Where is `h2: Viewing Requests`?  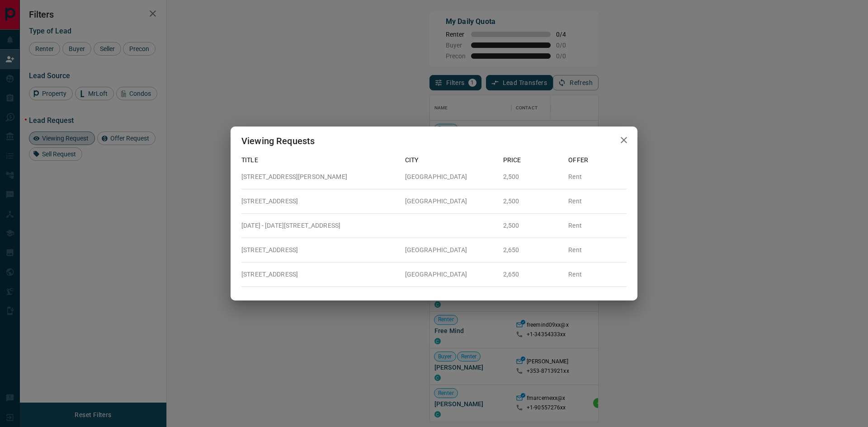 h2: Viewing Requests is located at coordinates (278, 141).